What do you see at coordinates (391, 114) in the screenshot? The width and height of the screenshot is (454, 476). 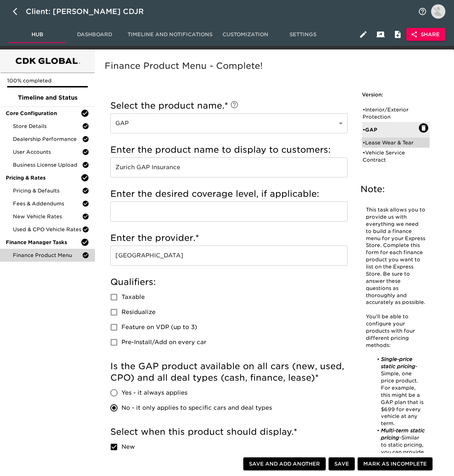 I see `div: • Interior/Exterior Protection` at bounding box center [391, 114].